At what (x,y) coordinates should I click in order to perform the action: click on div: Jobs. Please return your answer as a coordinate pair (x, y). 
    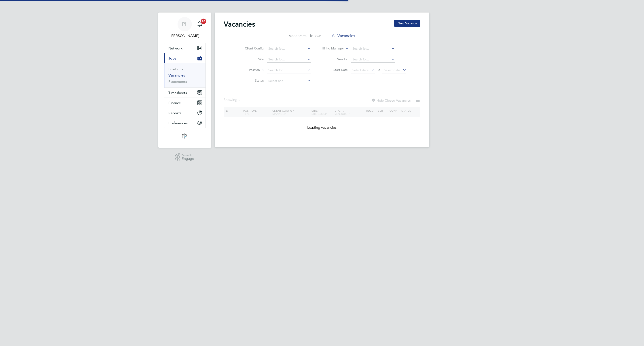
    Looking at the image, I should click on (185, 75).